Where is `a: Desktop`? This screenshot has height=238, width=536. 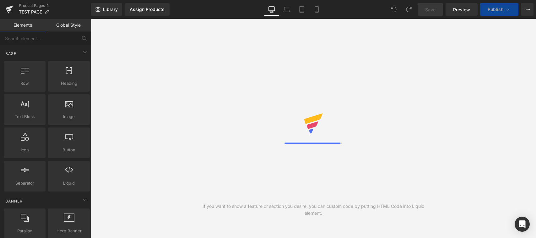
a: Desktop is located at coordinates (272, 9).